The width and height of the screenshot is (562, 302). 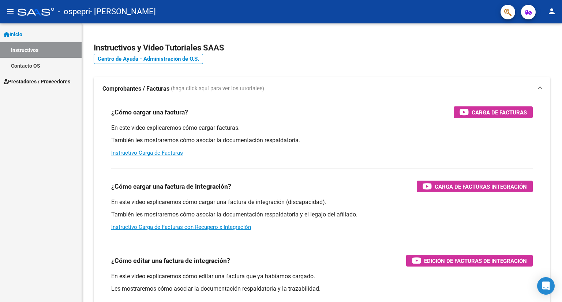 I want to click on h3: ¿Cómo editar una factura de integración?, so click(x=171, y=261).